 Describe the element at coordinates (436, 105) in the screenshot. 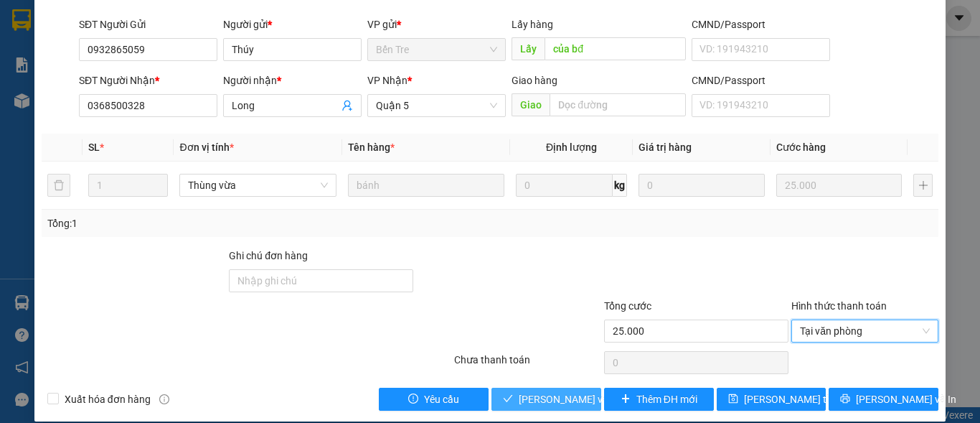

I see `span: Quận 5` at that location.